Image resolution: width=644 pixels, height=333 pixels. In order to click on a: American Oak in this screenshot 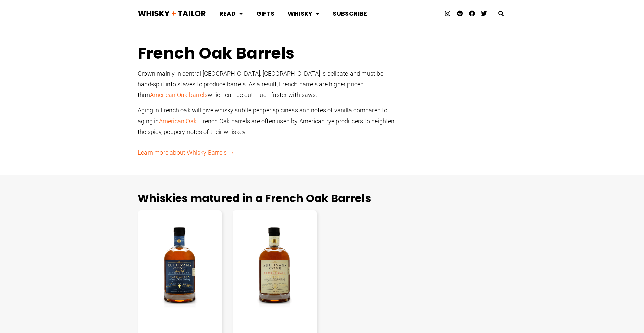, I will do `click(177, 121)`.